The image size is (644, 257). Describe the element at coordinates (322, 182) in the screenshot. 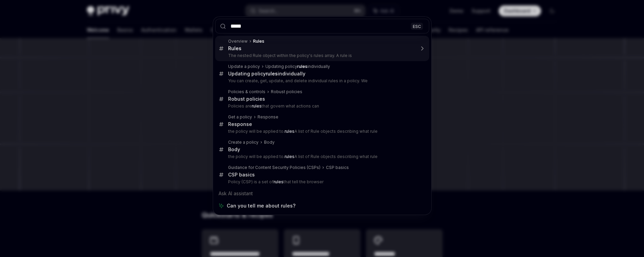

I see `p: Policy (CSP) is a set of that tell the browser` at that location.